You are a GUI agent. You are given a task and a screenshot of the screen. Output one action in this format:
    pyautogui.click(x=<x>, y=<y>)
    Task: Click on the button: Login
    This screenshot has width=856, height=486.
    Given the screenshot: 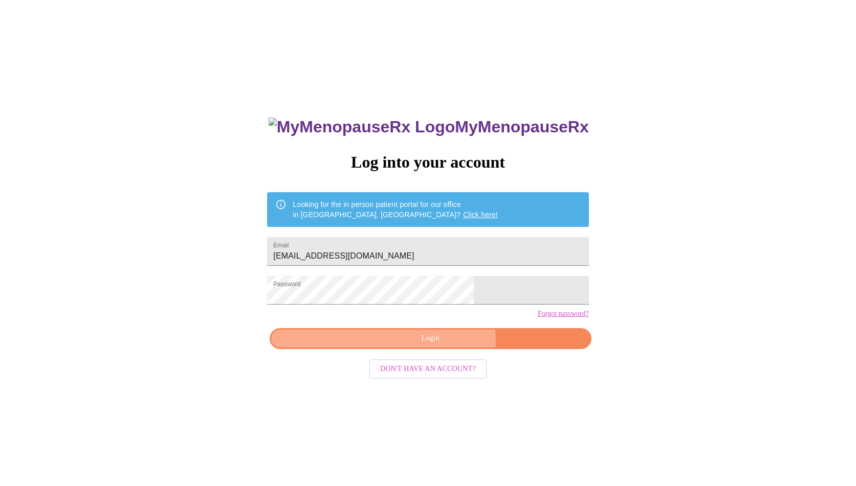 What is the action you would take?
    pyautogui.click(x=430, y=339)
    